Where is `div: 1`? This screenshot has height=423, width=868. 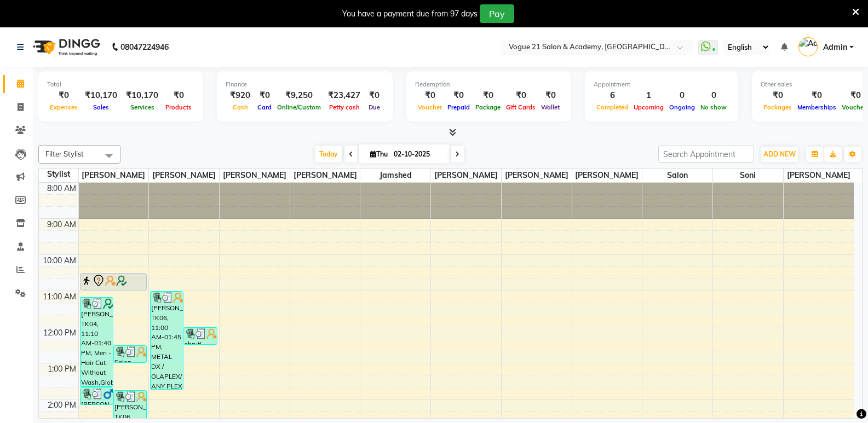
div: 1 is located at coordinates (648, 96).